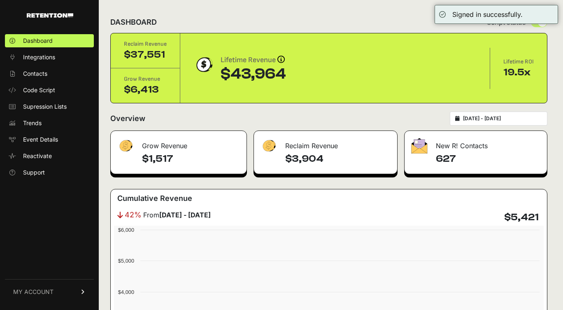 This screenshot has width=563, height=310. What do you see at coordinates (49, 57) in the screenshot?
I see `a: Integrations` at bounding box center [49, 57].